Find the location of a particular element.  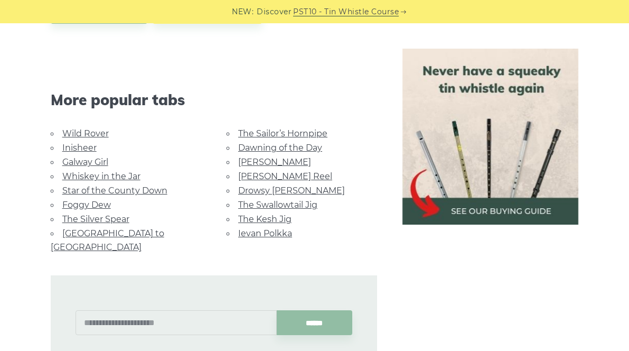

span: NEW: is located at coordinates (243, 12).